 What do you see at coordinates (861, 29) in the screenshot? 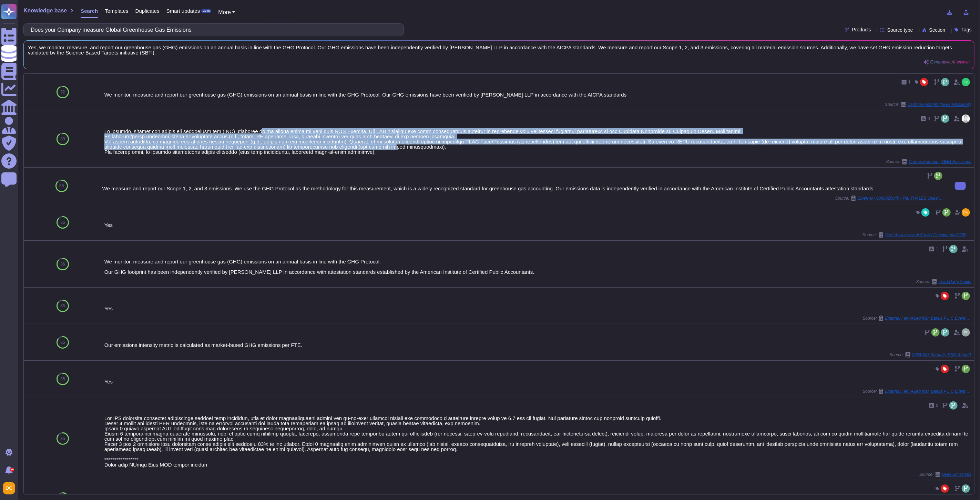
I see `span: Products` at bounding box center [861, 29].